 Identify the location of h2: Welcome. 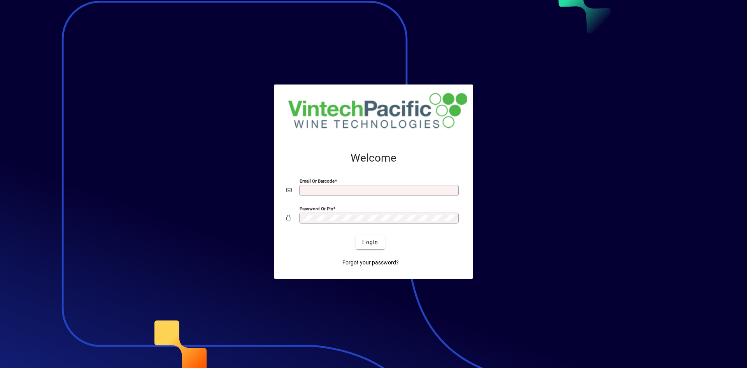
(373, 158).